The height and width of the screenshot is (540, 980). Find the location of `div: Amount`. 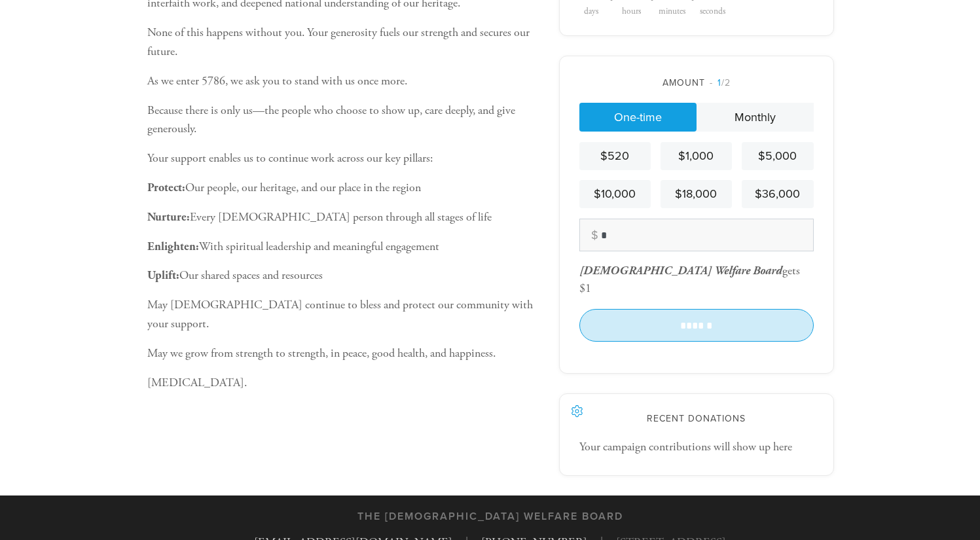

div: Amount is located at coordinates (697, 82).